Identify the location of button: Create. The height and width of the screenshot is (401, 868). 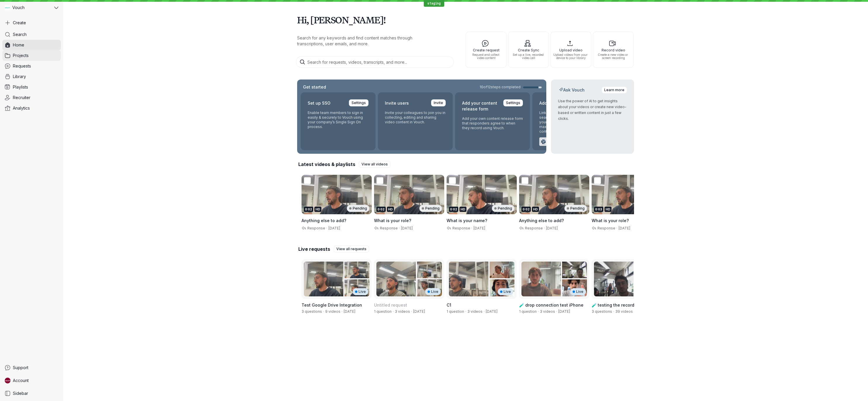
(31, 23).